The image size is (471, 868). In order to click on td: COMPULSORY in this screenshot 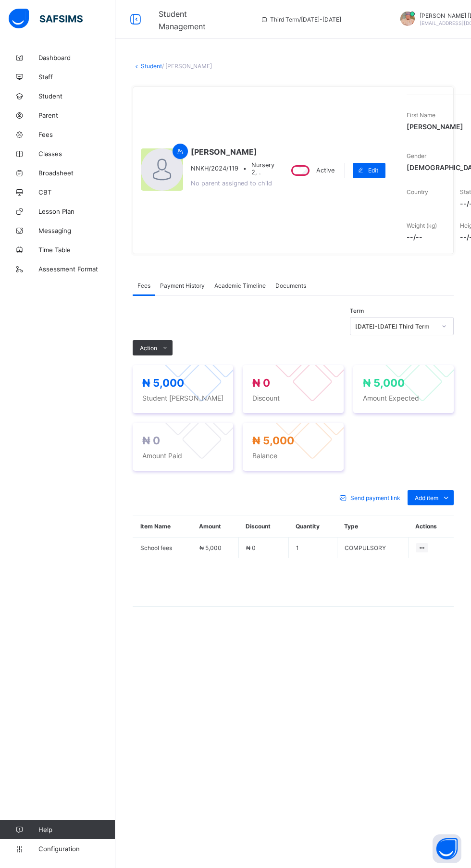, I will do `click(372, 548)`.